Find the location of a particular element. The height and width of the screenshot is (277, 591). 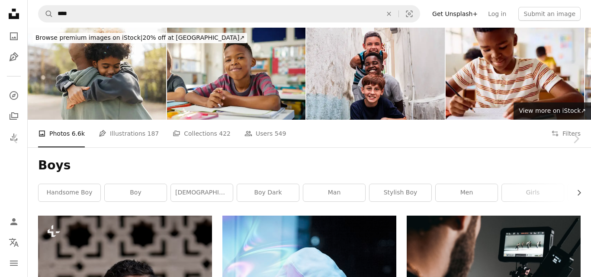

button: Visual search is located at coordinates (409, 14).